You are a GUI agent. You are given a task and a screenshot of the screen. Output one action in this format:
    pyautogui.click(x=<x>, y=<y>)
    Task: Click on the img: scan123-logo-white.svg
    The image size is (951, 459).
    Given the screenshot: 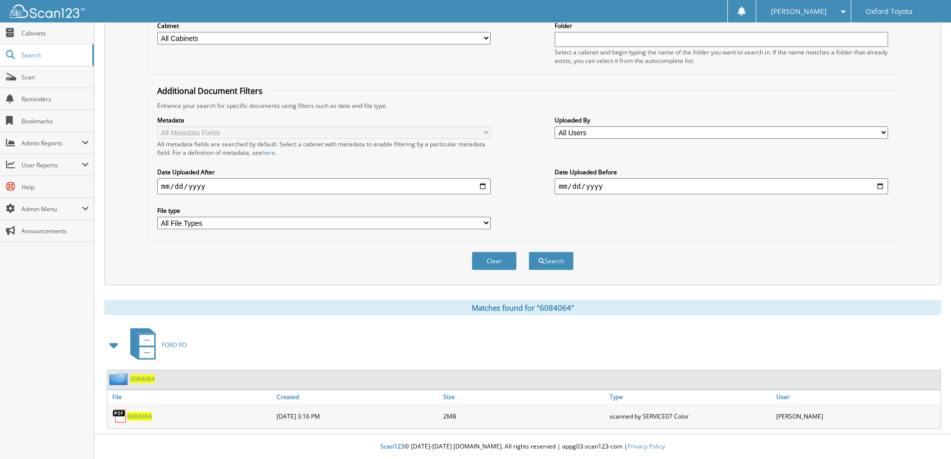 What is the action you would take?
    pyautogui.click(x=47, y=11)
    